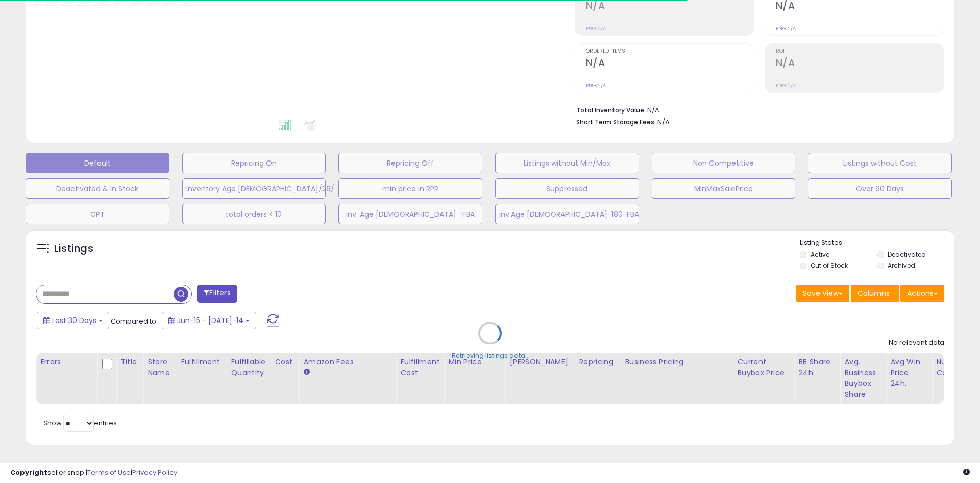 This screenshot has width=980, height=483. Describe the element at coordinates (410, 163) in the screenshot. I see `button: Repricing Off` at that location.